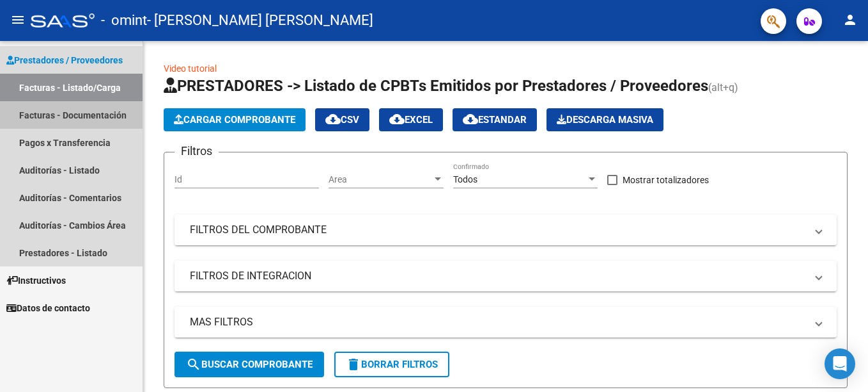 Image resolution: width=868 pixels, height=392 pixels. What do you see at coordinates (392, 364) in the screenshot?
I see `button: Borrar Filtros` at bounding box center [392, 364].